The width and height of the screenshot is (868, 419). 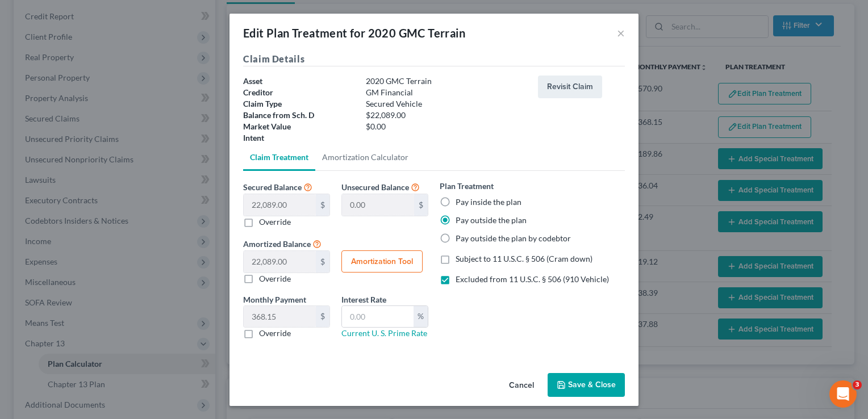 I want to click on button: Revisit Claim, so click(x=569, y=87).